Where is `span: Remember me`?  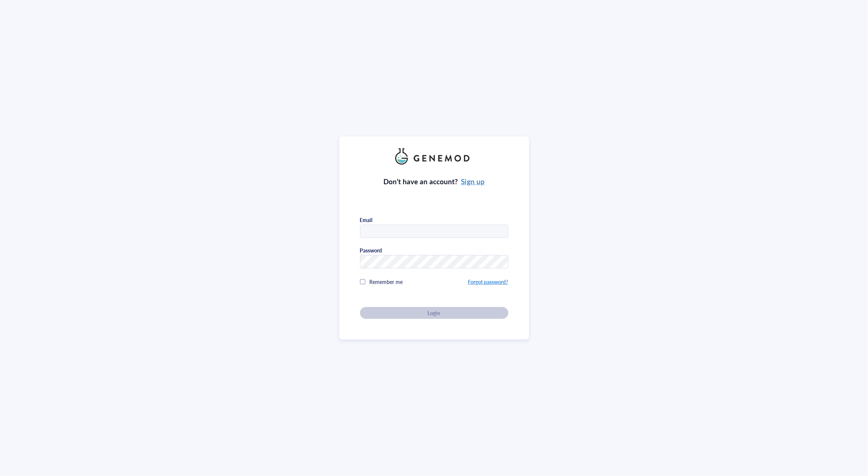 span: Remember me is located at coordinates (386, 282).